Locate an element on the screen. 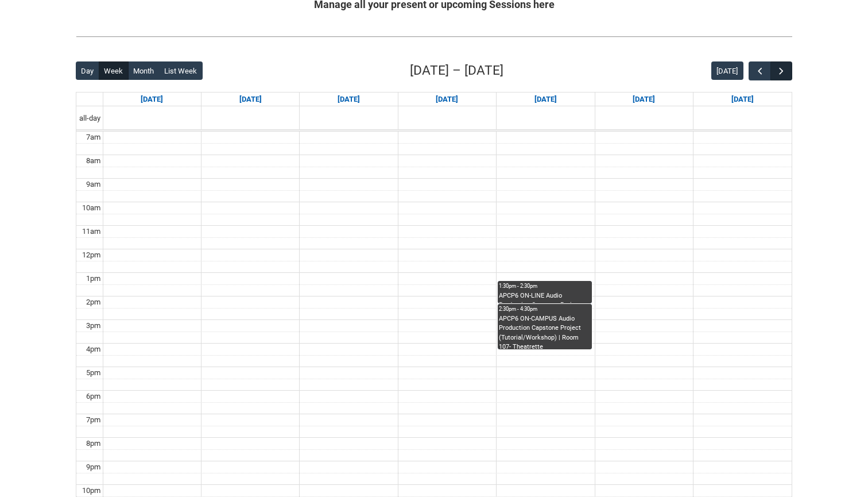 The width and height of the screenshot is (868, 497). div: 6pm is located at coordinates (93, 397).